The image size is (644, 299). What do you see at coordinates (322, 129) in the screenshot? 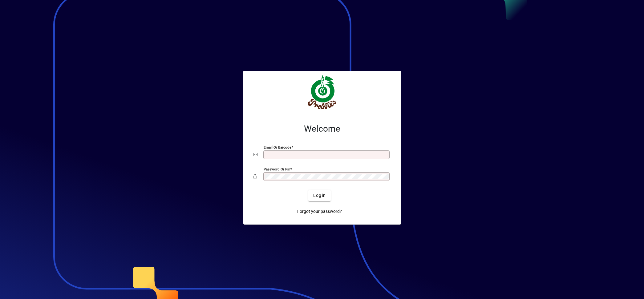
I see `h2: Welcome` at bounding box center [322, 129].